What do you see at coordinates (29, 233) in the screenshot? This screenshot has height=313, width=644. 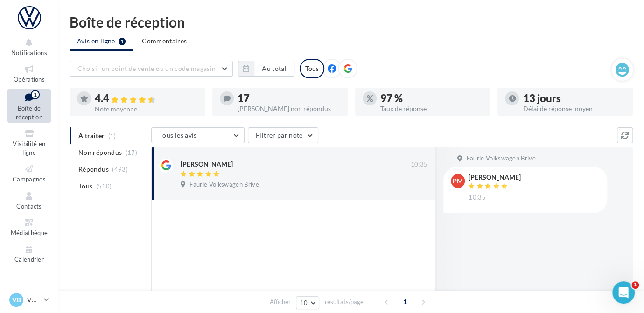 I see `span: Médiathèque` at bounding box center [29, 233].